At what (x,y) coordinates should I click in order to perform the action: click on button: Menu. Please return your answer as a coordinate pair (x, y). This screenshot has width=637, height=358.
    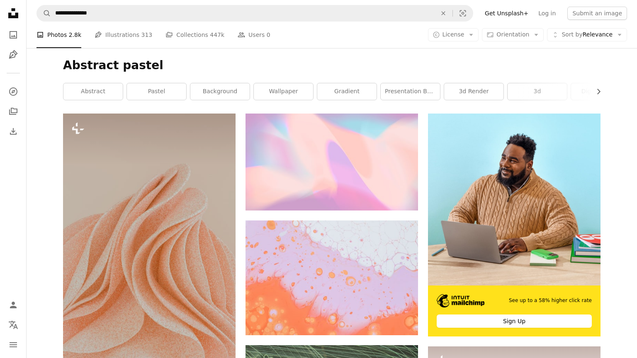
    Looking at the image, I should click on (13, 345).